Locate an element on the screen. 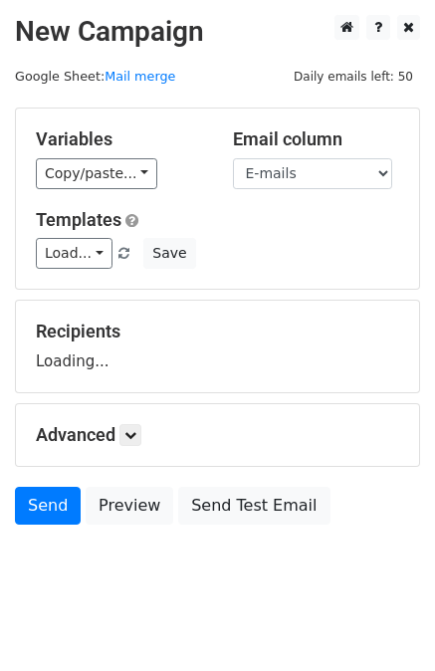 This screenshot has width=435, height=671. h2: New Campaign is located at coordinates (217, 32).